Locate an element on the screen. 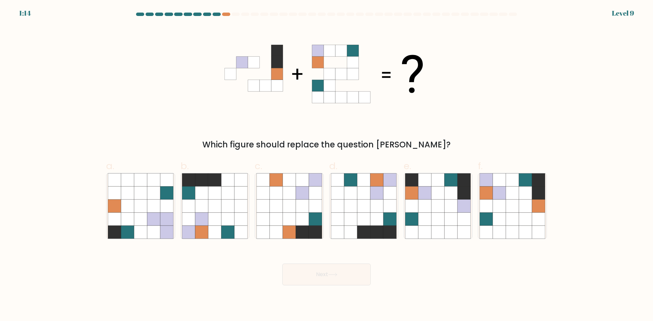  button: Next is located at coordinates (327, 275).